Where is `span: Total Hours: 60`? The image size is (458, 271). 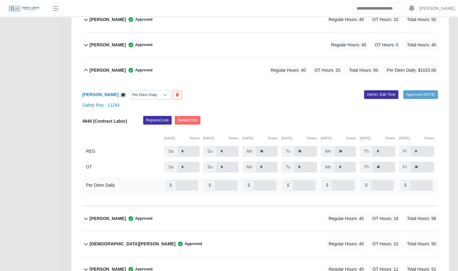 span: Total Hours: 60 is located at coordinates (363, 70).